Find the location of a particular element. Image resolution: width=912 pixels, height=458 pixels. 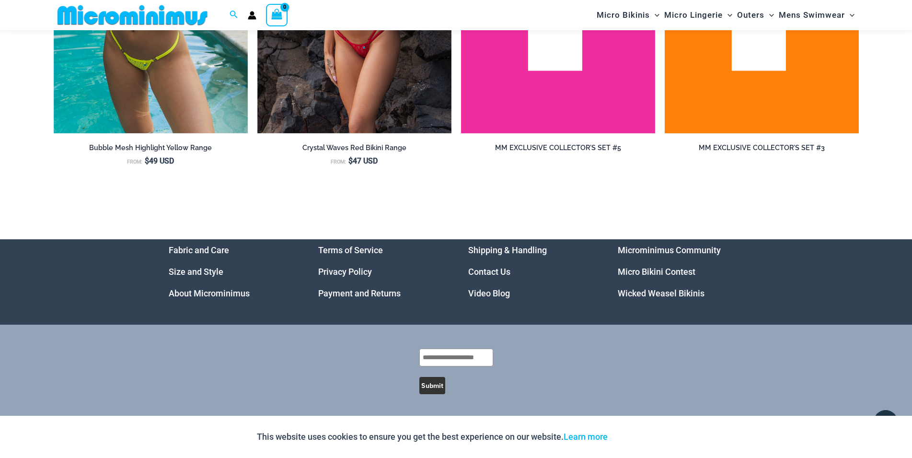

p: This website uses cookies to ensure you get the best experience on our website. is located at coordinates (432, 436).